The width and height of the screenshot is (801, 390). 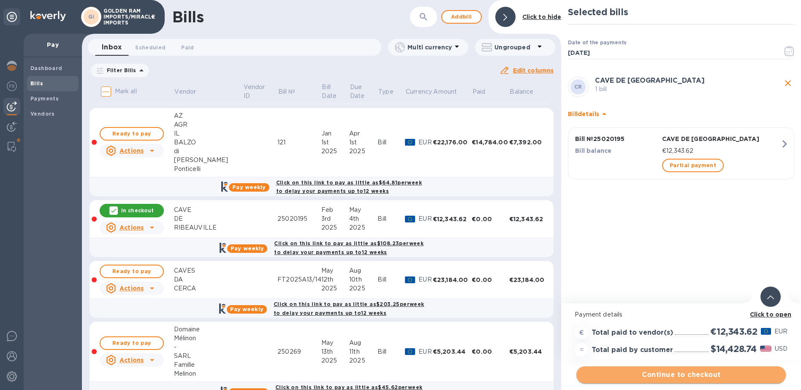 I want to click on b: Click on this link to pay as little as $64.81 per week to delay your payments up to 12 weeks, so click(x=349, y=187).